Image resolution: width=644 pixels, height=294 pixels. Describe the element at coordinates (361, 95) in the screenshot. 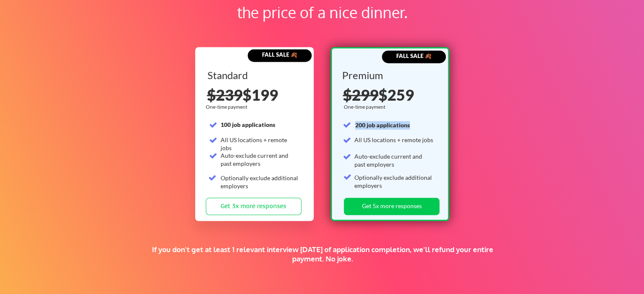

I see `s: $299` at that location.